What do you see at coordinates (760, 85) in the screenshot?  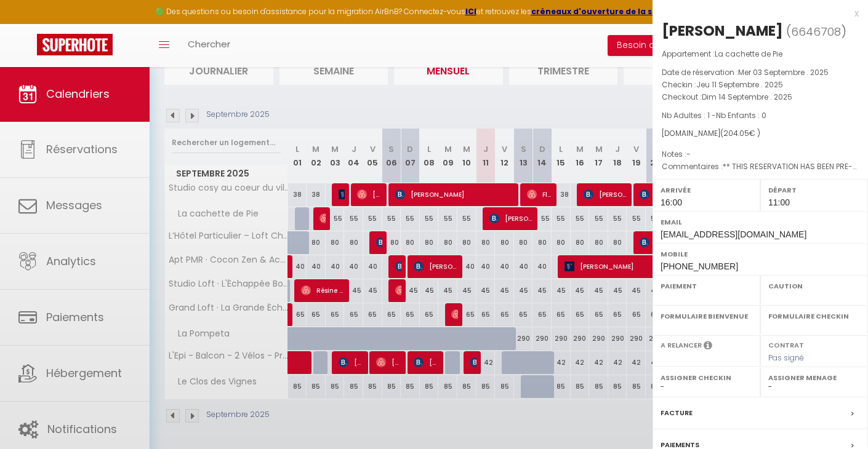 I see `p: Checkin :` at bounding box center [760, 85].